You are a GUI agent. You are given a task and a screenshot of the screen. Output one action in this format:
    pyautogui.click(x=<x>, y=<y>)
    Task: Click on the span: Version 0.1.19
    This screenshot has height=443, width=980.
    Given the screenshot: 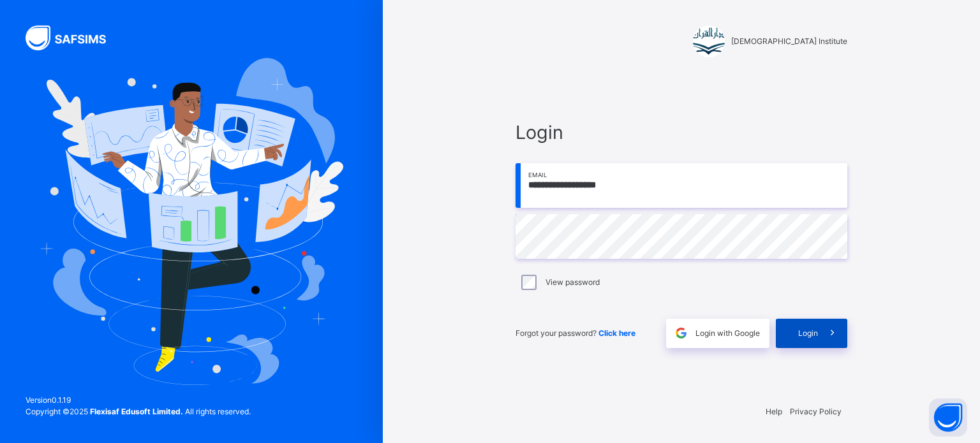 What is the action you would take?
    pyautogui.click(x=138, y=400)
    